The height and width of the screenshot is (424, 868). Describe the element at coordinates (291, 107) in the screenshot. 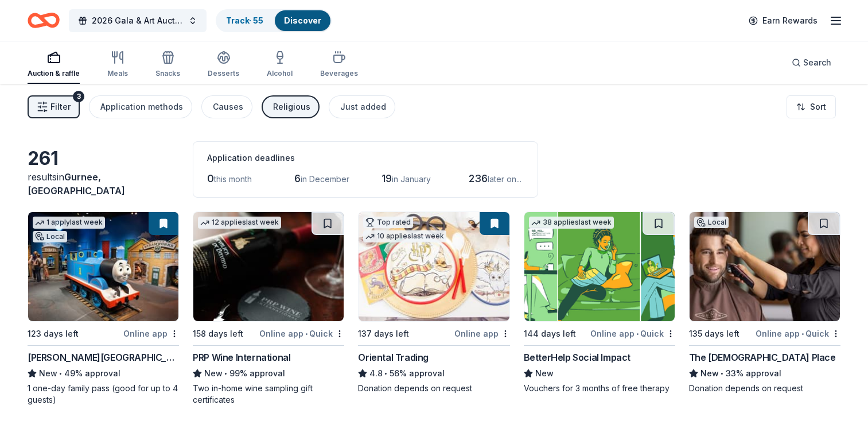

I see `div: Religious` at that location.